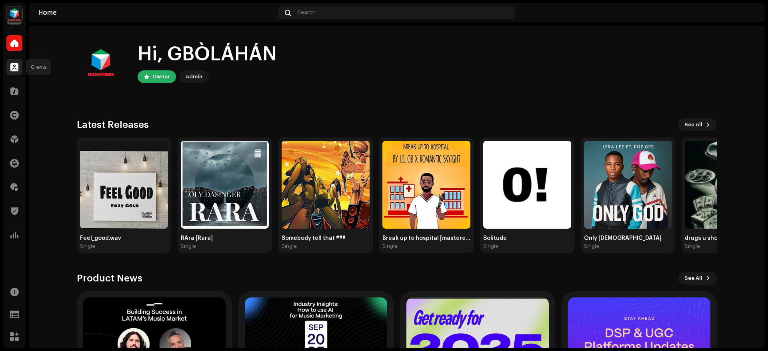 Image resolution: width=768 pixels, height=351 pixels. What do you see at coordinates (207, 54) in the screenshot?
I see `div: Hi, GBÒLÁHÁN` at bounding box center [207, 54].